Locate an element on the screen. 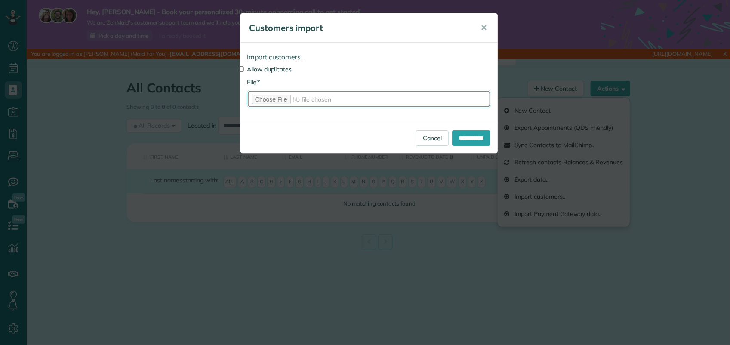 Image resolution: width=730 pixels, height=345 pixels. h5: Customers import is located at coordinates (359, 28).